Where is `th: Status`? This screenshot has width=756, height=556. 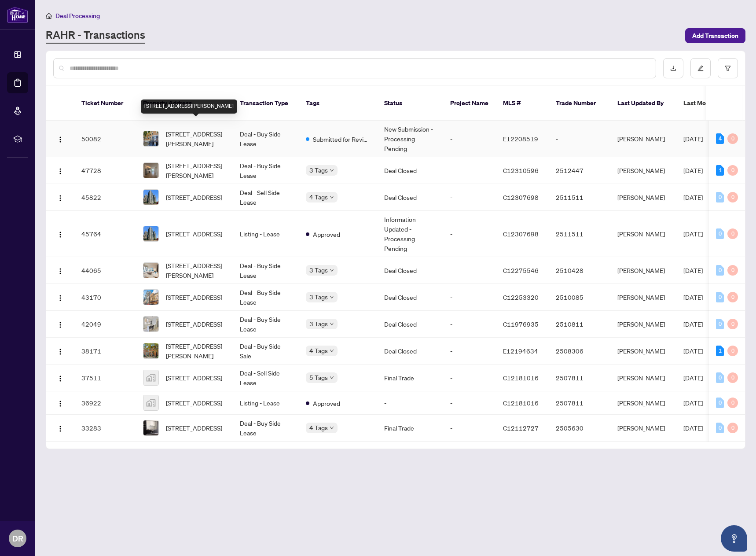
th: Status is located at coordinates (410, 103).